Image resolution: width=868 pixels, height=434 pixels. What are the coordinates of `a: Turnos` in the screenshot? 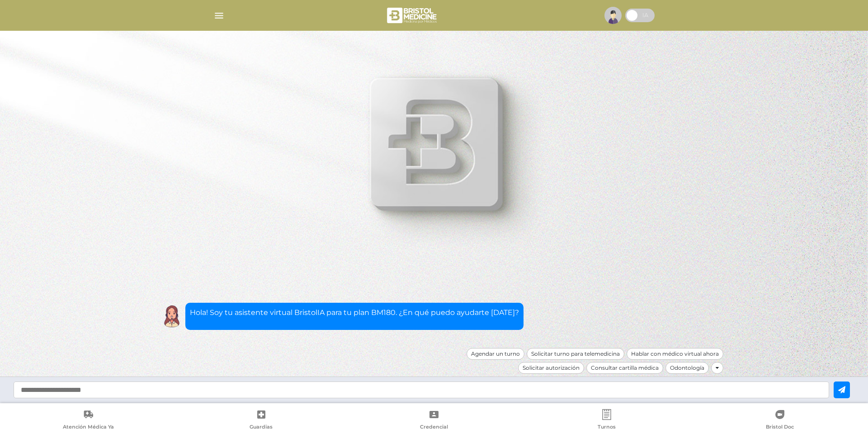 It's located at (607, 421).